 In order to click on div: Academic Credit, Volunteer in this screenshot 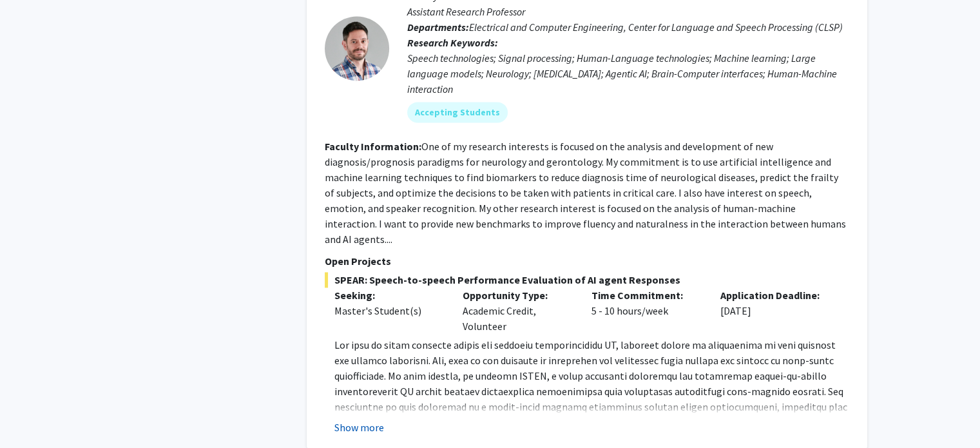, I will do `click(517, 311)`.